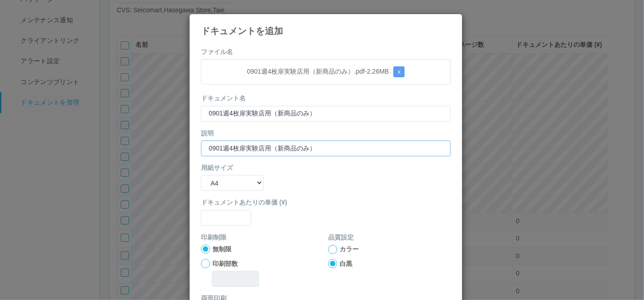 The image size is (644, 300). I want to click on p: 0901週4枚扉実験店用（新商品のみ）.pdf - 2.26 MB, so click(326, 72).